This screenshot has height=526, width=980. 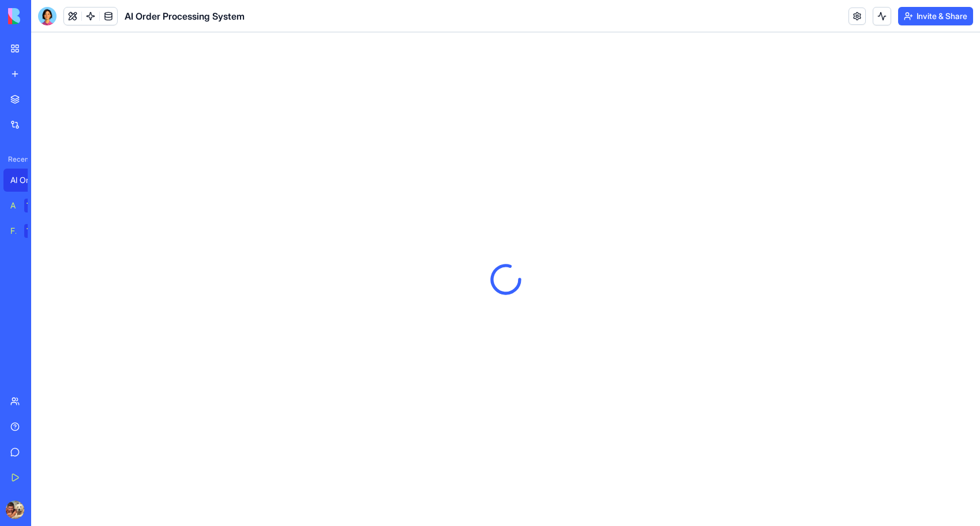 What do you see at coordinates (44, 16) in the screenshot?
I see `img: logo` at bounding box center [44, 16].